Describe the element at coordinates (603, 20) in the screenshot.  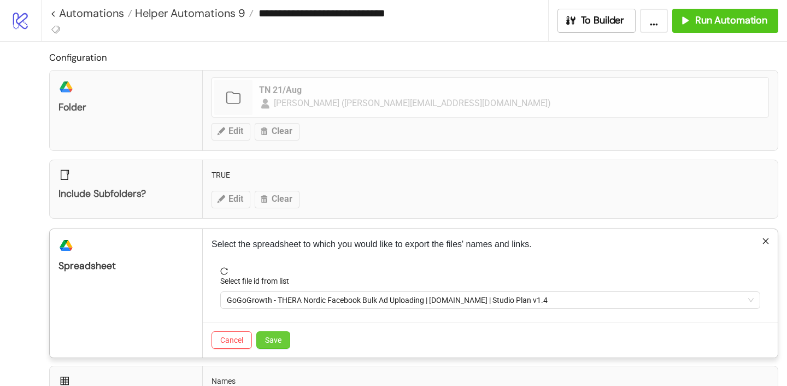
I see `span: To Builder` at that location.